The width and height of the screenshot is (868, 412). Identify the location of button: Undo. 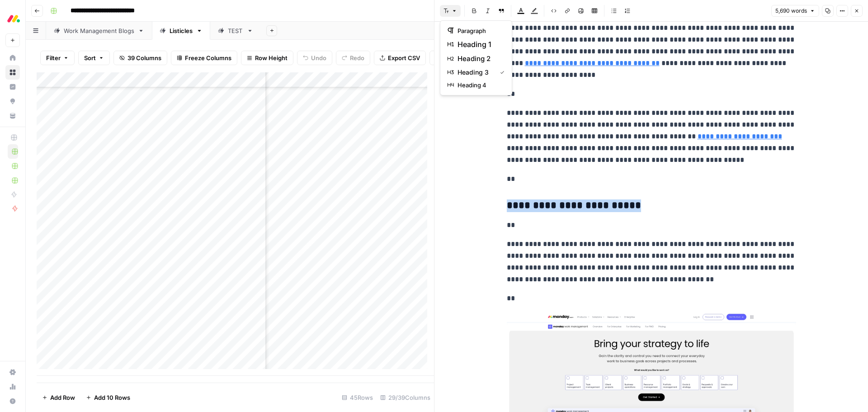
(314, 58).